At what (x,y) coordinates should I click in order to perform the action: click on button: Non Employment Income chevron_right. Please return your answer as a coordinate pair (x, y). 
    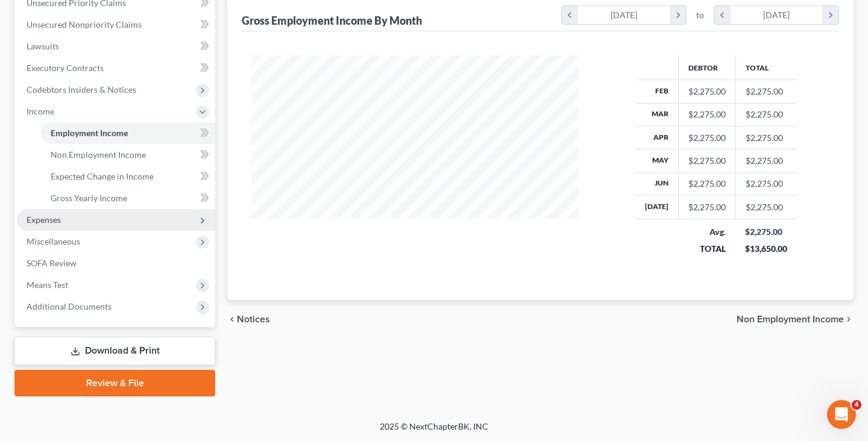
    Looking at the image, I should click on (795, 320).